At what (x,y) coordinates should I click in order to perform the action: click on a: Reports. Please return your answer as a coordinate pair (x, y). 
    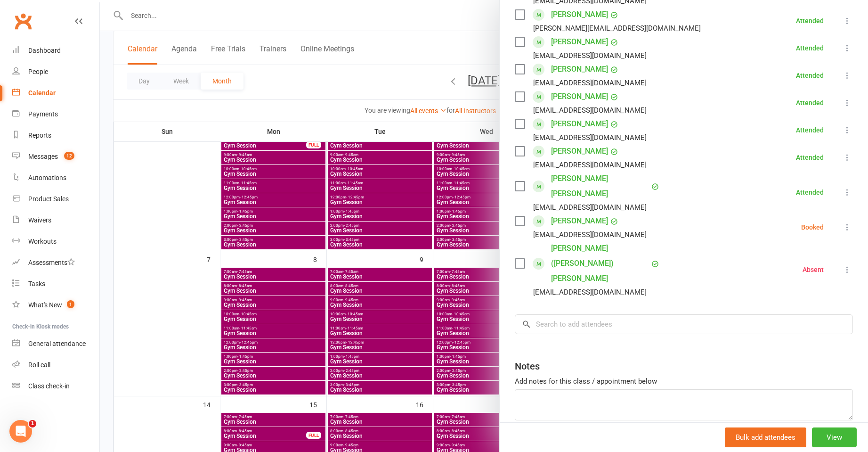
    Looking at the image, I should click on (56, 135).